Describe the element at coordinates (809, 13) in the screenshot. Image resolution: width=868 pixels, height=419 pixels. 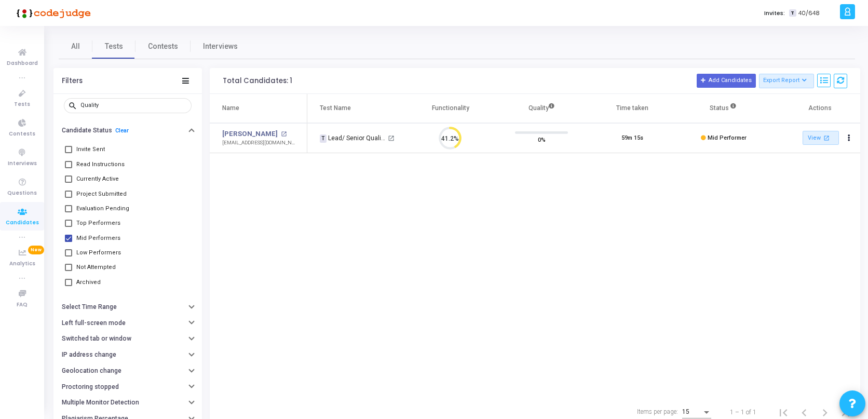
I see `span: 40/648` at that location.